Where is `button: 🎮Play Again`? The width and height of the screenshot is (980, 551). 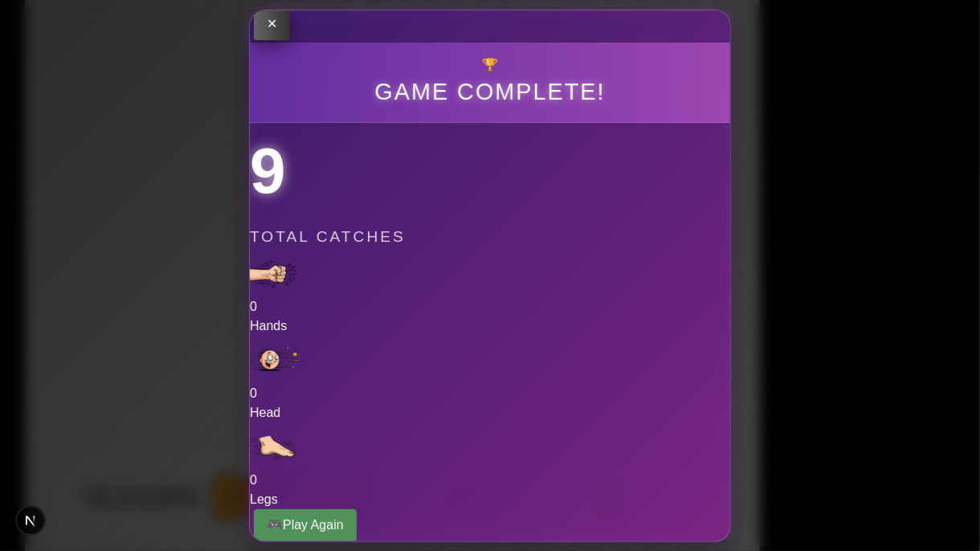
button: 🎮Play Again is located at coordinates (305, 525).